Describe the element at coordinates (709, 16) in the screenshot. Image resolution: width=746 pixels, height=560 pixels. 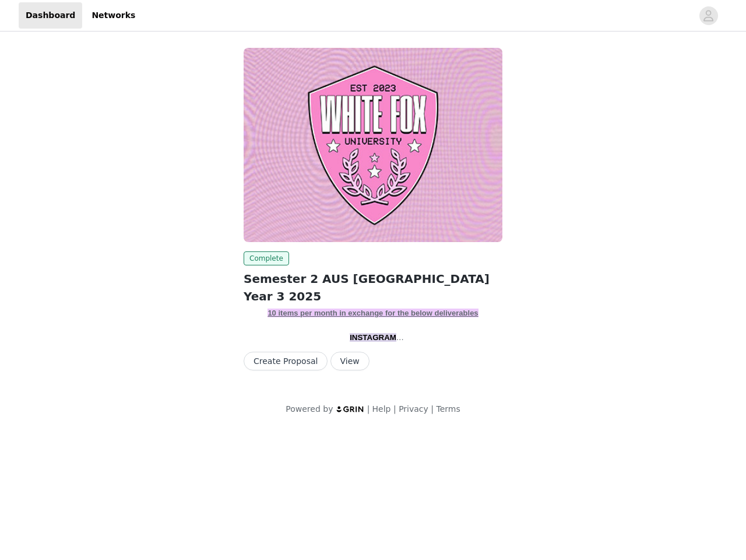
I see `div: avatar` at that location.